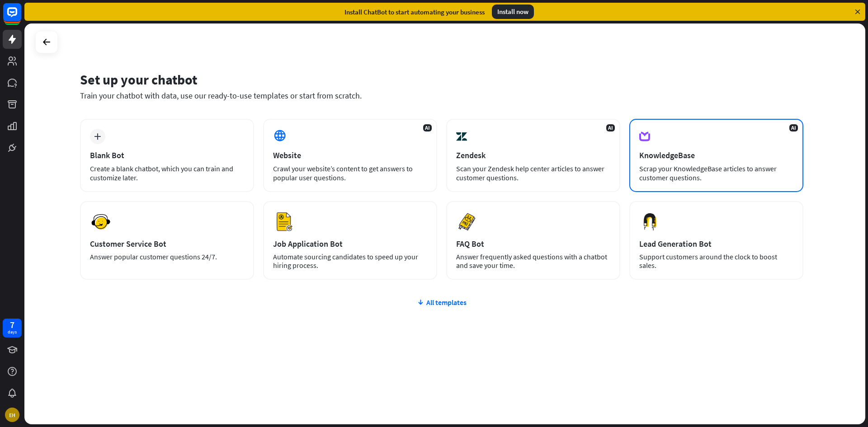 The height and width of the screenshot is (427, 868). Describe the element at coordinates (12, 325) in the screenshot. I see `div: 7` at that location.